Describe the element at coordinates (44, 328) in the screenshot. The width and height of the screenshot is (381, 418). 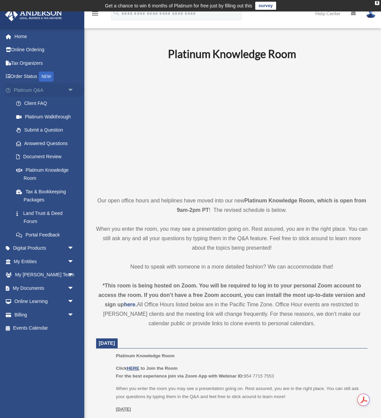
I see `a: Events Calendar` at that location.